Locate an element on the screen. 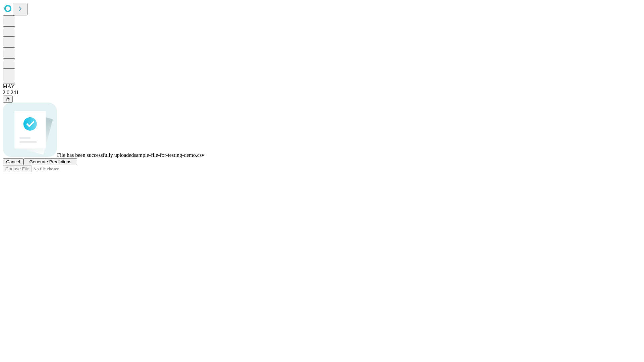 The width and height of the screenshot is (644, 362). div: MAY is located at coordinates (322, 86).